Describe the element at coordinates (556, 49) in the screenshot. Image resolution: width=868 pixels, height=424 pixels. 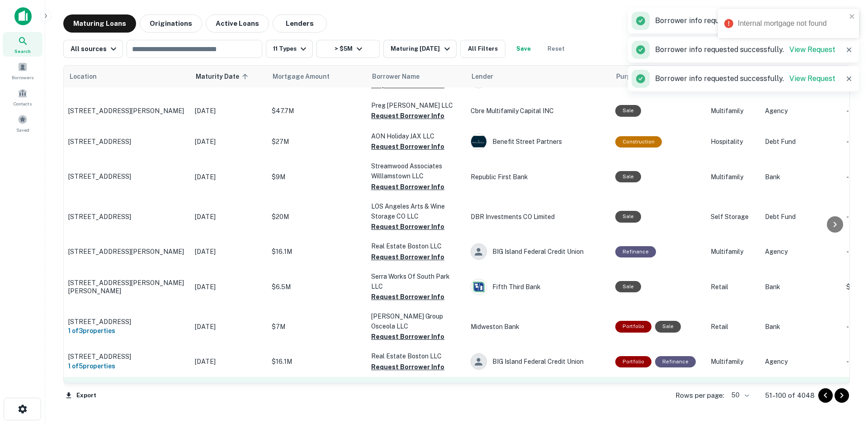
I see `button: Reset` at that location.